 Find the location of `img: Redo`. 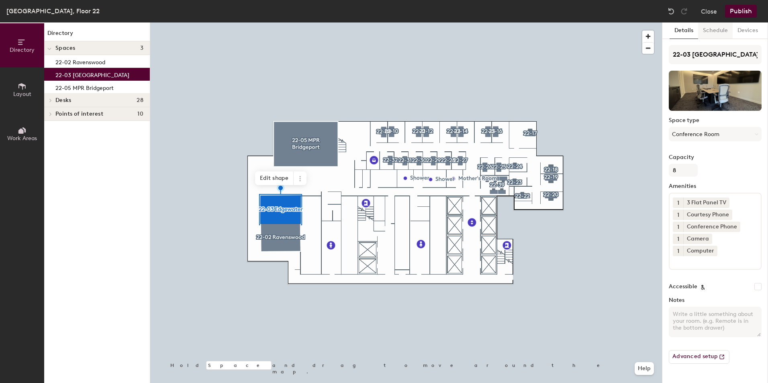

img: Redo is located at coordinates (684, 11).